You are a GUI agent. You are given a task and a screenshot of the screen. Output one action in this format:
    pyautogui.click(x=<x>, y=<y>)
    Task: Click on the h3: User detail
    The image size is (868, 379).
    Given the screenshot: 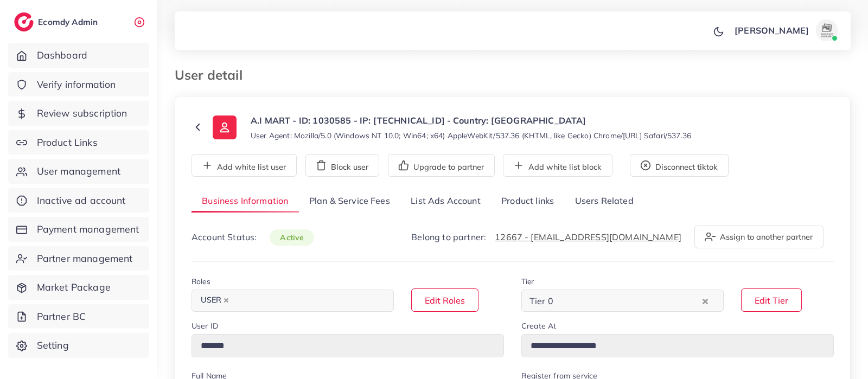 What is the action you would take?
    pyautogui.click(x=213, y=75)
    